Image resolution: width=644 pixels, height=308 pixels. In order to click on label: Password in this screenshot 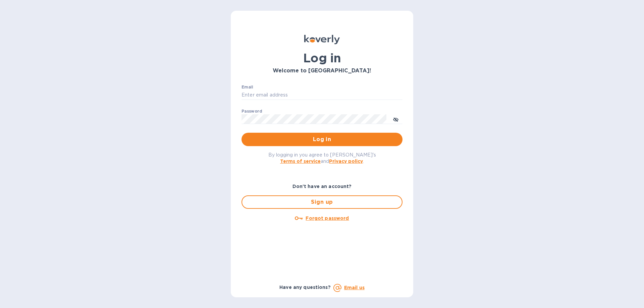, I will do `click(252, 111)`.